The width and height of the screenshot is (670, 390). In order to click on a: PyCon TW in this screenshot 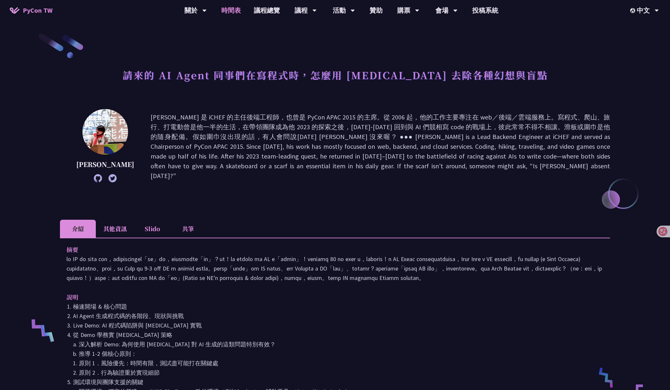, I will do `click(31, 10)`.